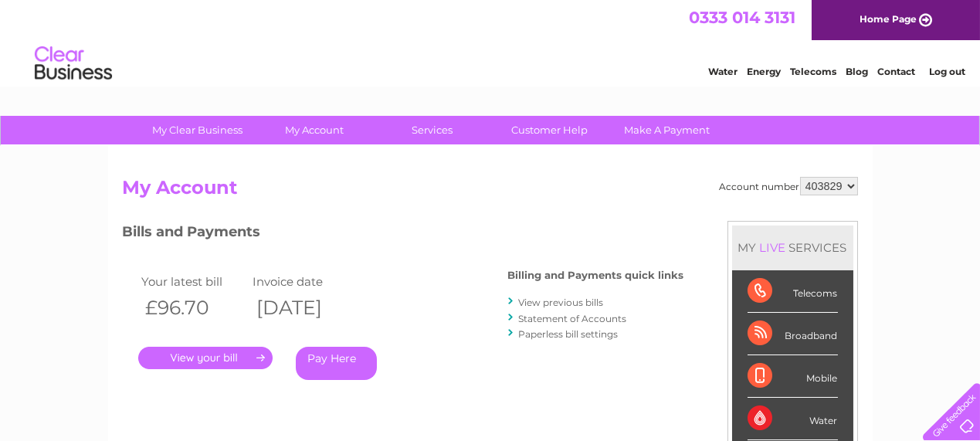 Image resolution: width=980 pixels, height=441 pixels. What do you see at coordinates (194, 281) in the screenshot?
I see `td: Your latest bill` at bounding box center [194, 281].